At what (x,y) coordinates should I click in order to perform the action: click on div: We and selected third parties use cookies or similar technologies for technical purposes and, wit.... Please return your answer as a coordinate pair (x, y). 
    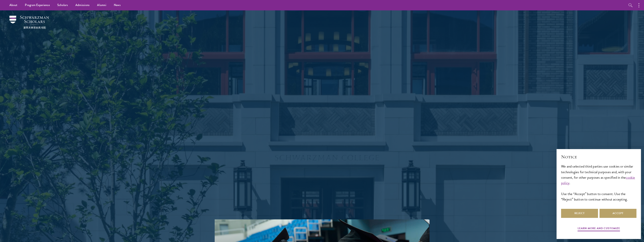
    Looking at the image, I should click on (599, 183).